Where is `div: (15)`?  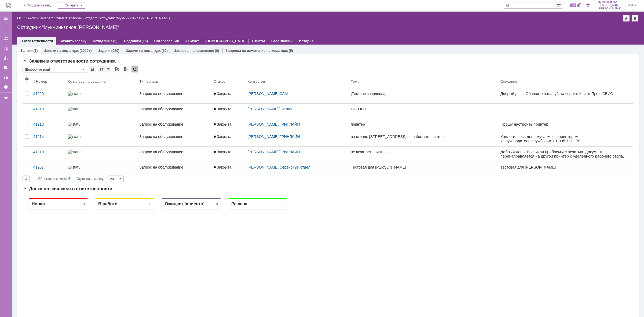
div: (15) is located at coordinates (145, 41).